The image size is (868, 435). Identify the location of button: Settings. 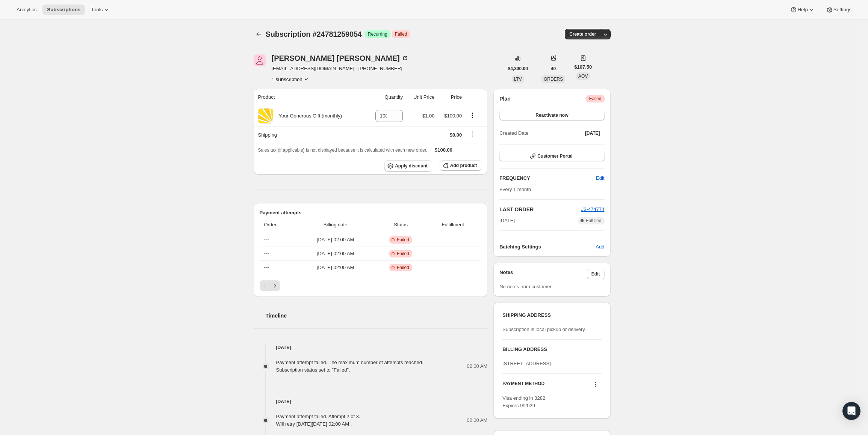
(838, 10).